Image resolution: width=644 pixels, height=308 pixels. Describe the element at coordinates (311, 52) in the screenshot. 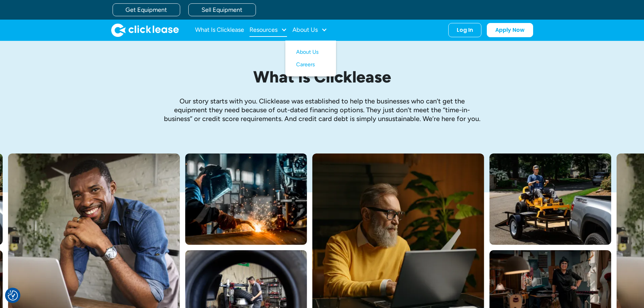

I see `a: About Us` at that location.